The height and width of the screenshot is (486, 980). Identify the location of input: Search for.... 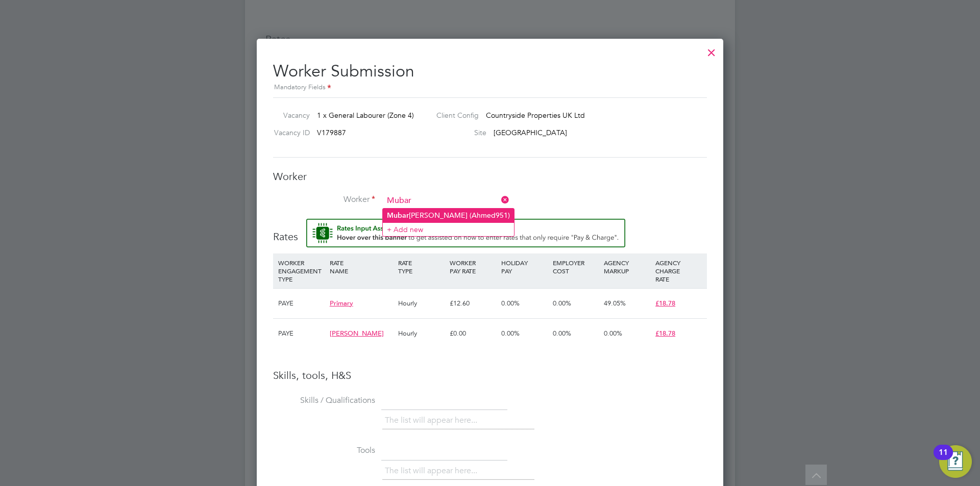
(446, 201).